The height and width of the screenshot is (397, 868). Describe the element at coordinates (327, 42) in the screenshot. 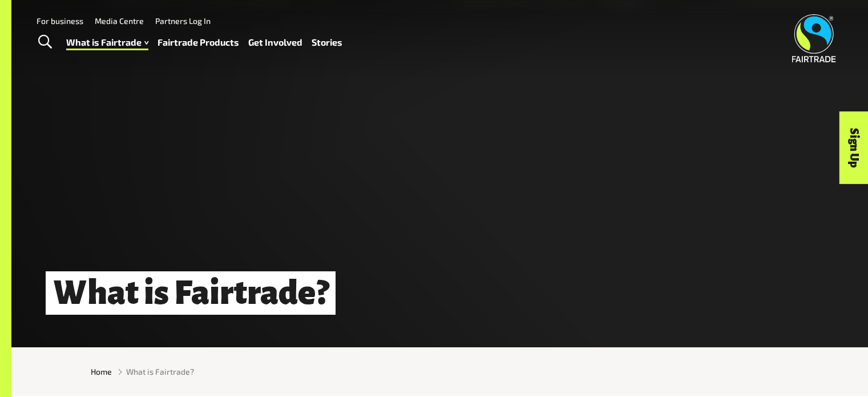

I see `a: Stories` at that location.